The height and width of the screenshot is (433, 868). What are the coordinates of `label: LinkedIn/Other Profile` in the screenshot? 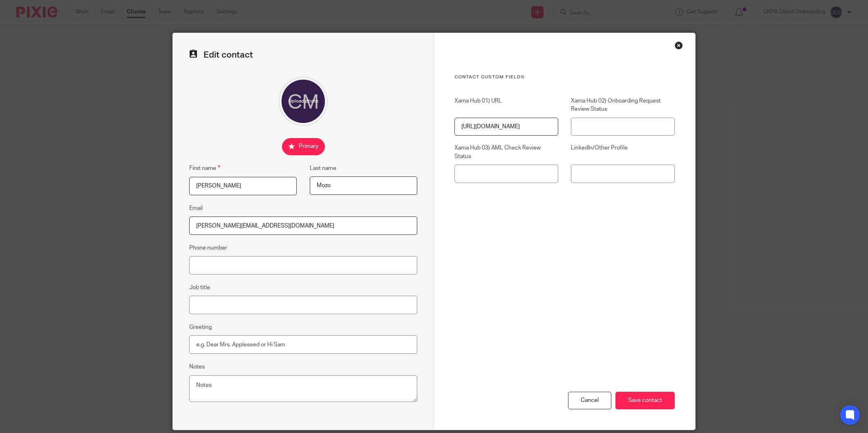 It's located at (623, 152).